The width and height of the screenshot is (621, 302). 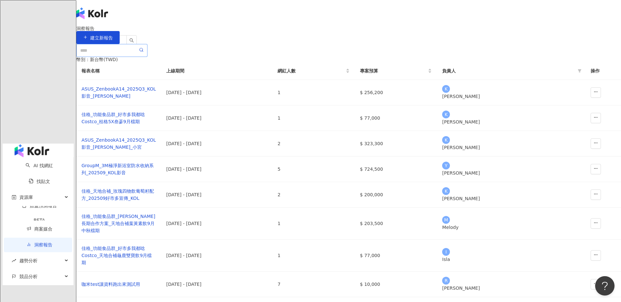 What do you see at coordinates (119, 169) in the screenshot?
I see `a: GroupM_3M極淨新浴室防水收納系列_202509_KOL影音` at bounding box center [119, 169].